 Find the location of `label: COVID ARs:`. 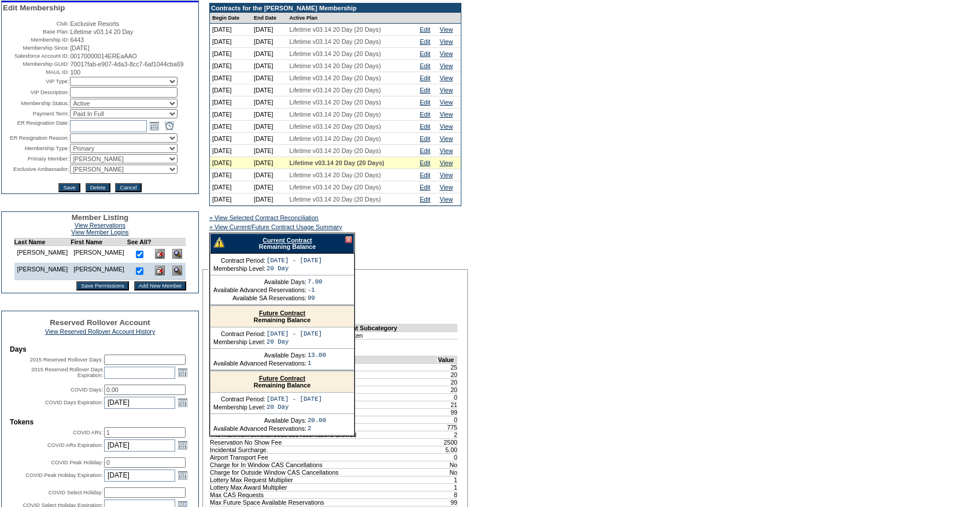

label: COVID ARs: is located at coordinates (88, 433).